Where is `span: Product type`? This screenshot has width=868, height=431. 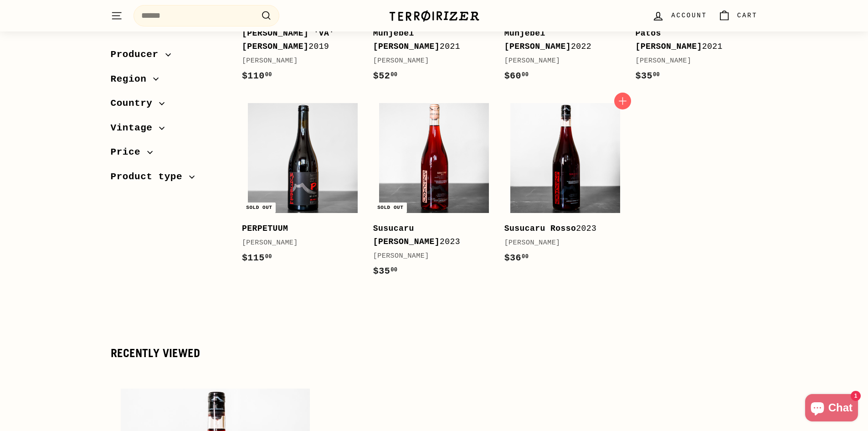
span: Product type is located at coordinates (150, 177).